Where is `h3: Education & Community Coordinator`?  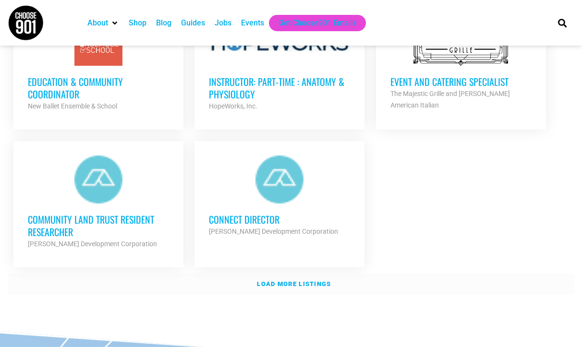
h3: Education & Community Coordinator is located at coordinates (98, 88).